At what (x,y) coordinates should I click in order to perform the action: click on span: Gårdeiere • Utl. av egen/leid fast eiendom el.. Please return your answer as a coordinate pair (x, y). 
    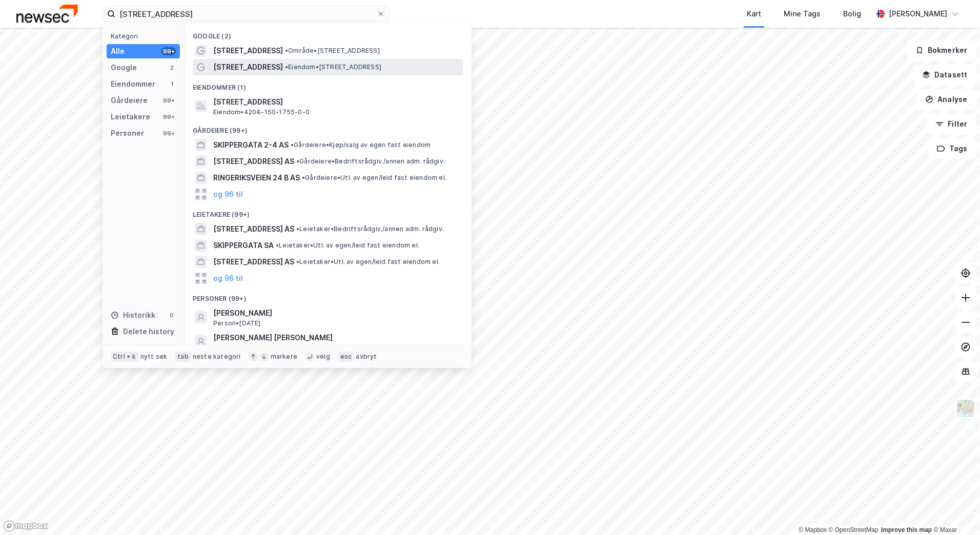
    Looking at the image, I should click on (374, 178).